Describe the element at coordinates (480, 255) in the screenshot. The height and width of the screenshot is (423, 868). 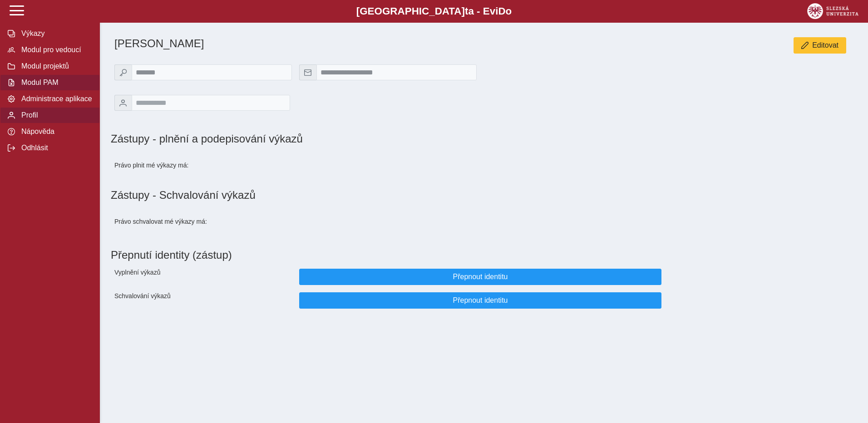
I see `h1: Přepnutí identity (zástup)` at that location.